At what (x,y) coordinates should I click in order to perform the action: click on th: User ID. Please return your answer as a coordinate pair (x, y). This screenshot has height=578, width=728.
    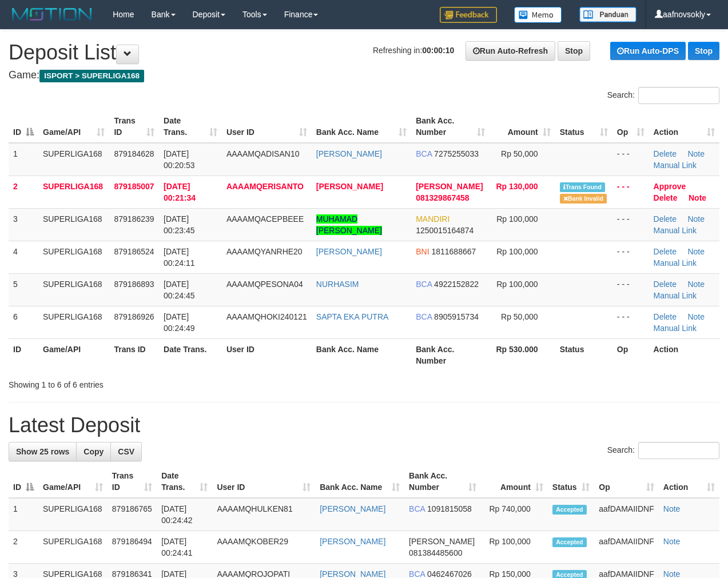
    Looking at the image, I should click on (266, 354).